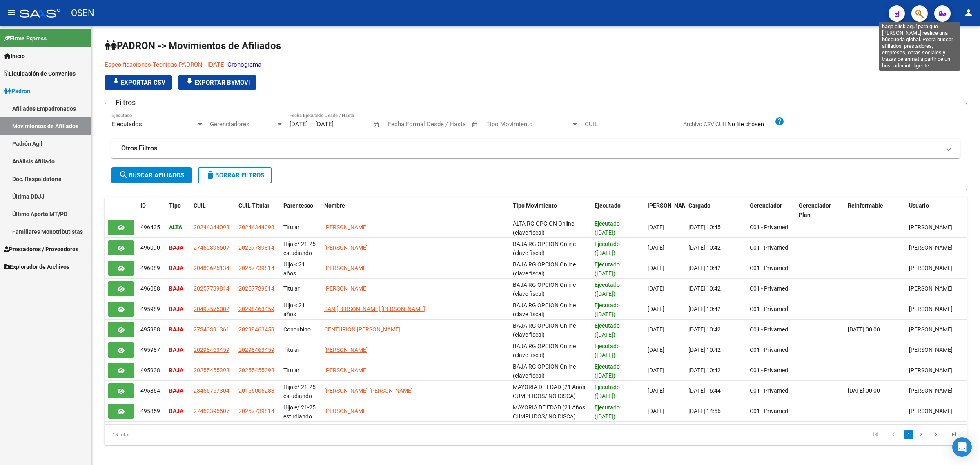 The image size is (980, 465). Describe the element at coordinates (294, 268) in the screenshot. I see `span: Hijo < 21 años` at that location.